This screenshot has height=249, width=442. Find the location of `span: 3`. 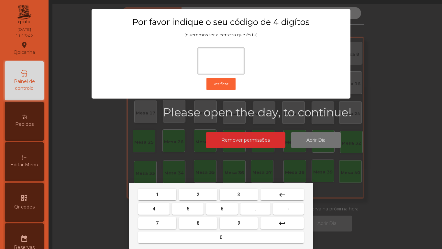

span: 3 is located at coordinates (239, 194).